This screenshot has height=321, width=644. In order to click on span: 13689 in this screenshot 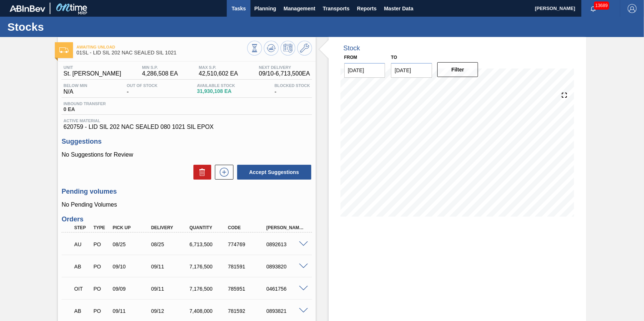, I will do `click(601, 6)`.